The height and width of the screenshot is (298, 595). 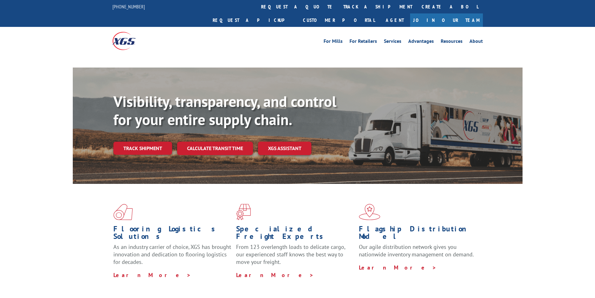 What do you see at coordinates (173, 234) in the screenshot?
I see `h1: Flooring Logistics Solutions` at bounding box center [173, 234].